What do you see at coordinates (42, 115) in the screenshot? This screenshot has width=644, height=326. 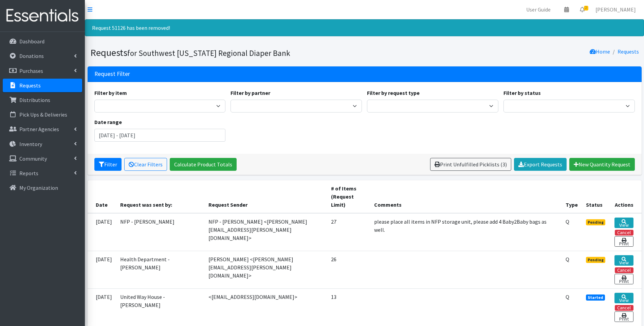 I see `a: Pick Ups & Deliveries` at bounding box center [42, 115].